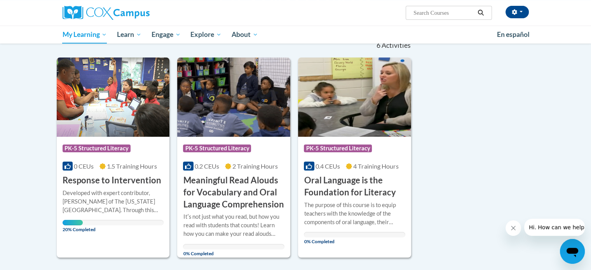 The height and width of the screenshot is (270, 591). Describe the element at coordinates (84, 166) in the screenshot. I see `span: 0 CEUs` at that location.